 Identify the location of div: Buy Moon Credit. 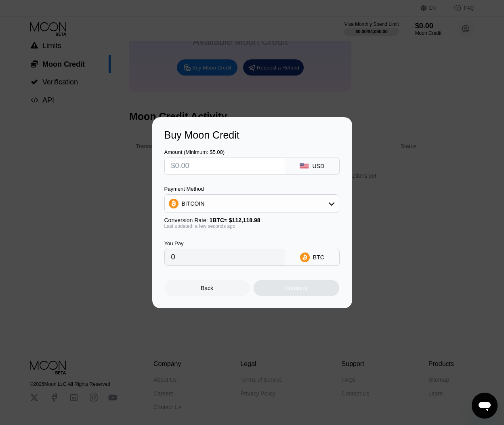
(252, 135).